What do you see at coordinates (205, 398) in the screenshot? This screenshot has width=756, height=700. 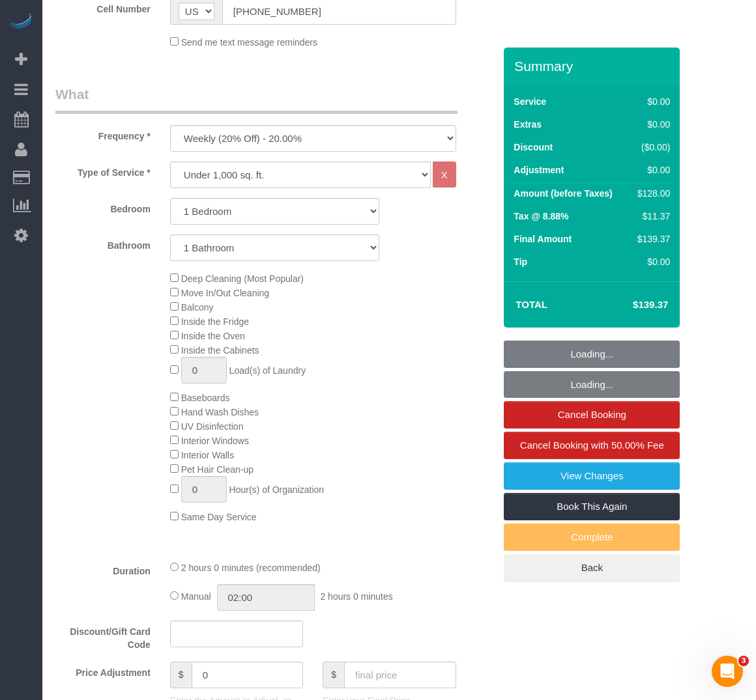 I see `span: Baseboards` at bounding box center [205, 398].